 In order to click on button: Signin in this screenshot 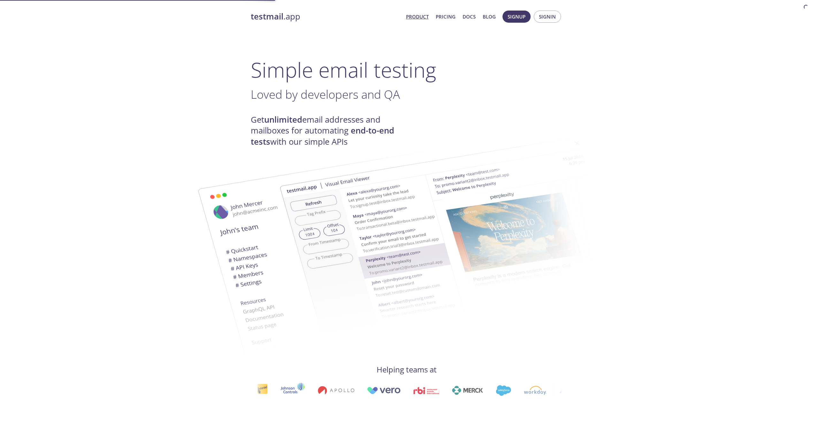, I will do `click(547, 17)`.